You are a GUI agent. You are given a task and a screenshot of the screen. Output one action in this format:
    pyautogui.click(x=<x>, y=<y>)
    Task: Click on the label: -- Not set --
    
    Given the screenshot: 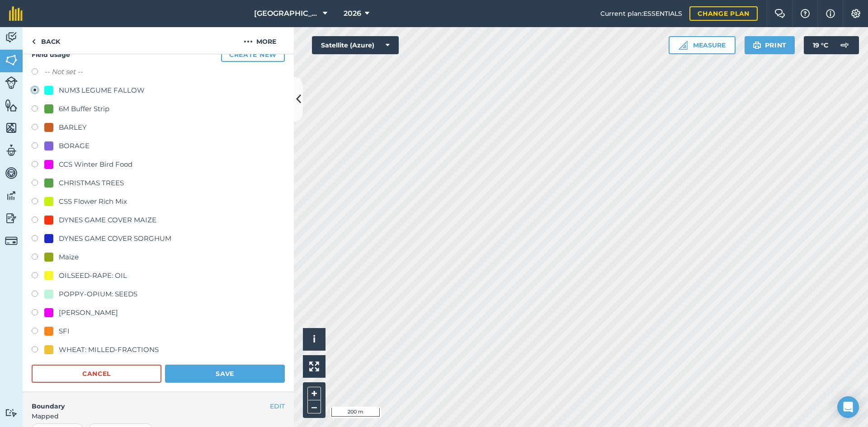 What is the action you would take?
    pyautogui.click(x=63, y=72)
    